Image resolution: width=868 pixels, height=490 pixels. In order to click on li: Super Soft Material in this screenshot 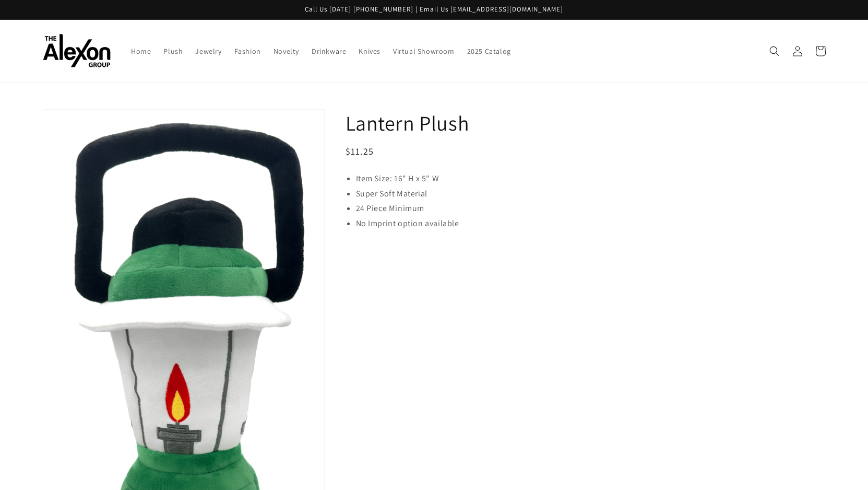, I will do `click(591, 194)`.